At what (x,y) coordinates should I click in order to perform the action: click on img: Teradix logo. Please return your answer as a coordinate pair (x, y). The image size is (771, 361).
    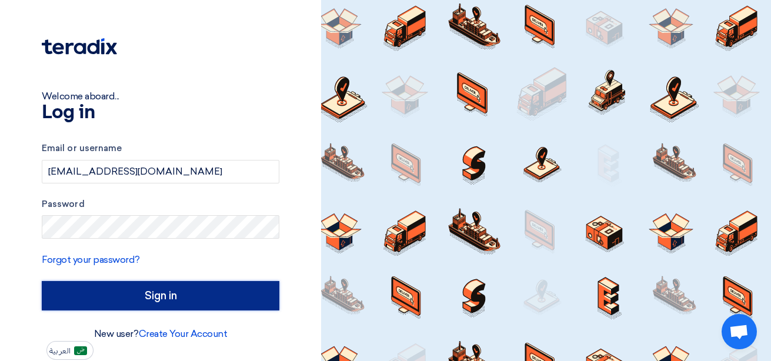
    Looking at the image, I should click on (79, 46).